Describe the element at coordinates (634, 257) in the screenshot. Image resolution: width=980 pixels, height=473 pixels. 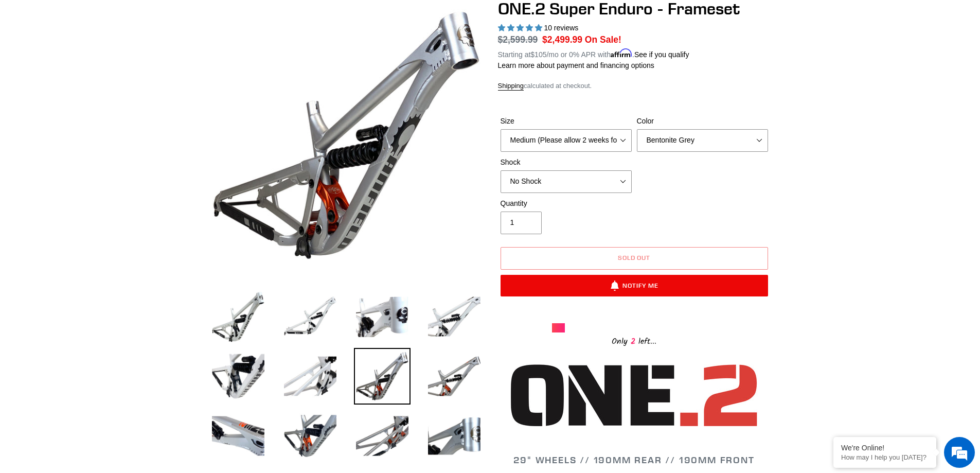
I see `span: Sold out` at that location.